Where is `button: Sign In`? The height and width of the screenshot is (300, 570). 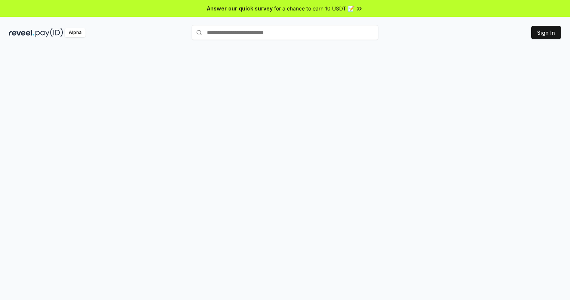 button: Sign In is located at coordinates (546, 32).